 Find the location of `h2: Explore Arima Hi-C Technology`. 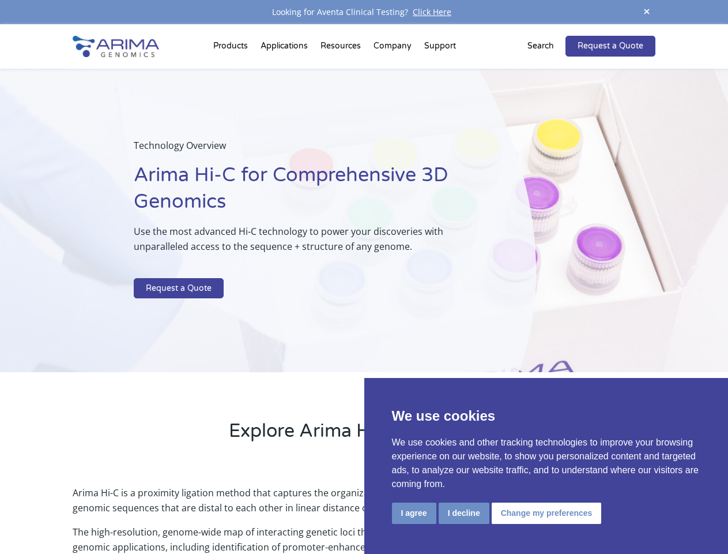

h2: Explore Arima Hi-C Technology is located at coordinates (364, 435).